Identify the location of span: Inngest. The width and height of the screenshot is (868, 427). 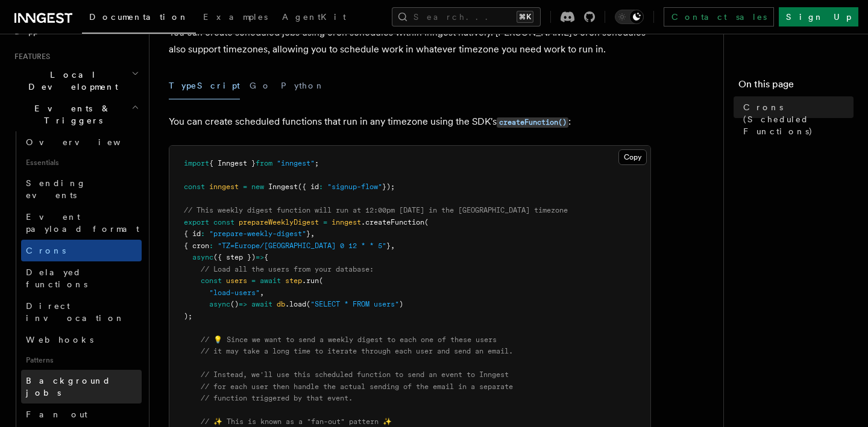
(283, 187).